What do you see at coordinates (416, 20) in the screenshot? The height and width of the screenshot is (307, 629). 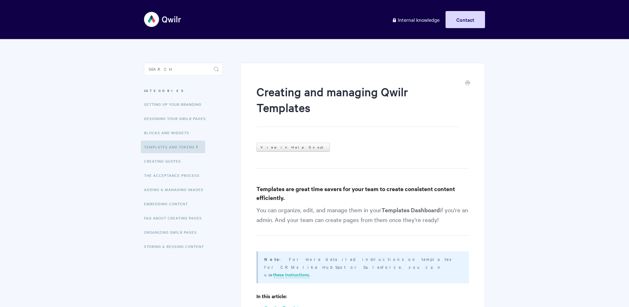 I see `a: Internal knowledge` at bounding box center [416, 20].